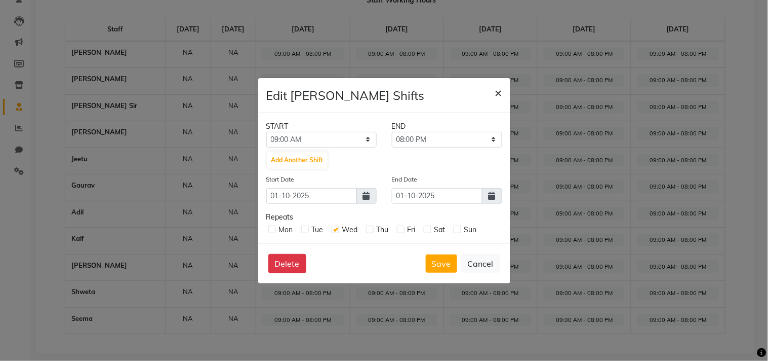 The width and height of the screenshot is (768, 361). Describe the element at coordinates (499, 92) in the screenshot. I see `button: Close` at that location.